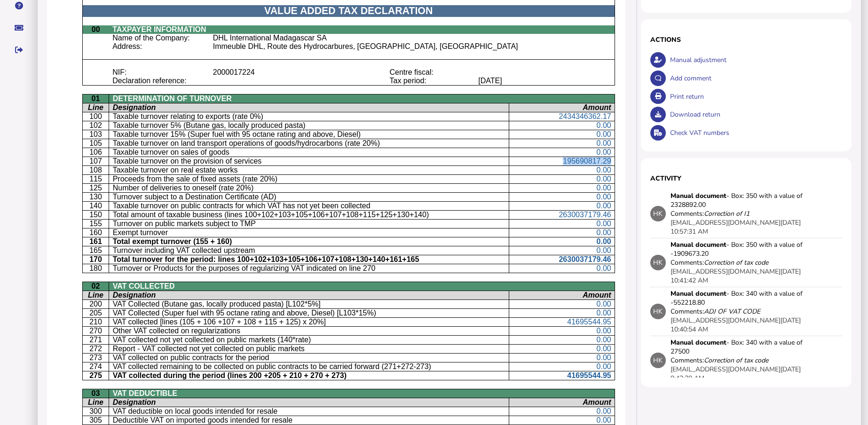  What do you see at coordinates (310, 305) in the screenshot?
I see `p: VAT Collected (Butane gas, locally produced pasta) [L102*5%]` at bounding box center [310, 305].